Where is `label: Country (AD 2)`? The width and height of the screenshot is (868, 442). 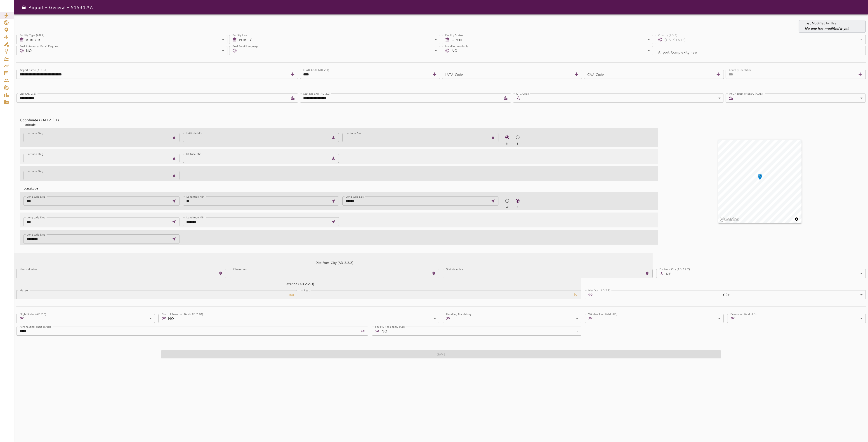 label: Country (AD 2) is located at coordinates (668, 35).